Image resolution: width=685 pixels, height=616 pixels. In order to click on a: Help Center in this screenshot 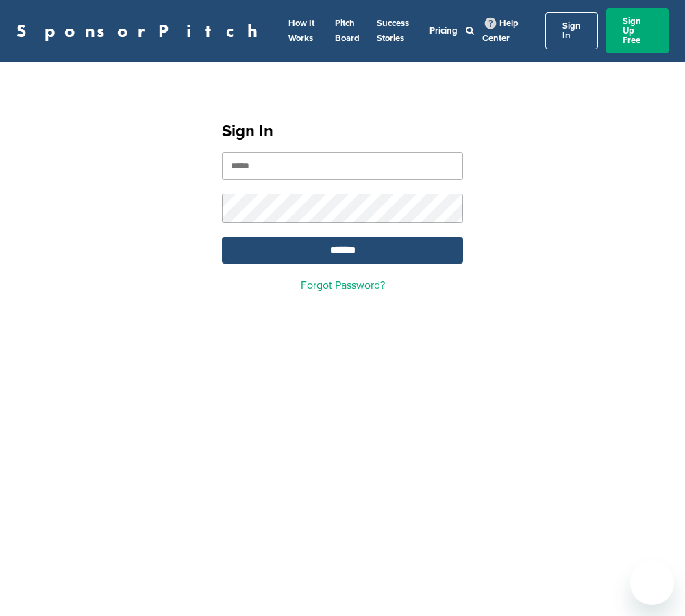, I will do `click(500, 31)`.